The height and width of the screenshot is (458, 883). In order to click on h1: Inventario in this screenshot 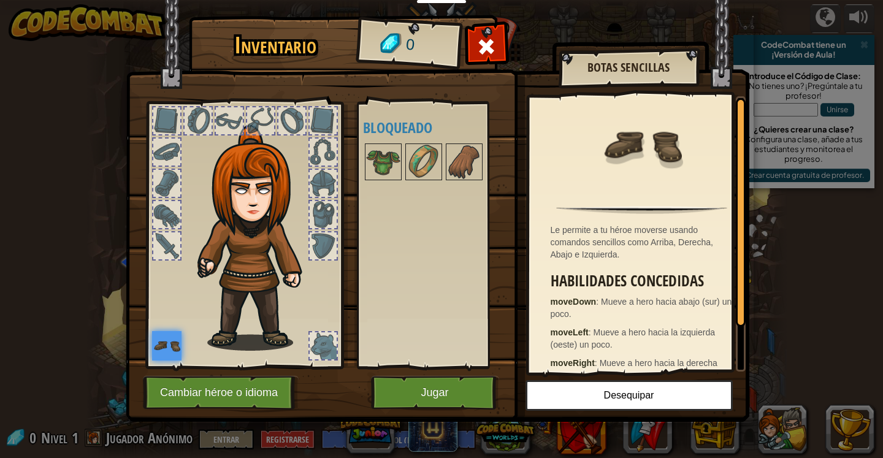, I will do `click(275, 45)`.